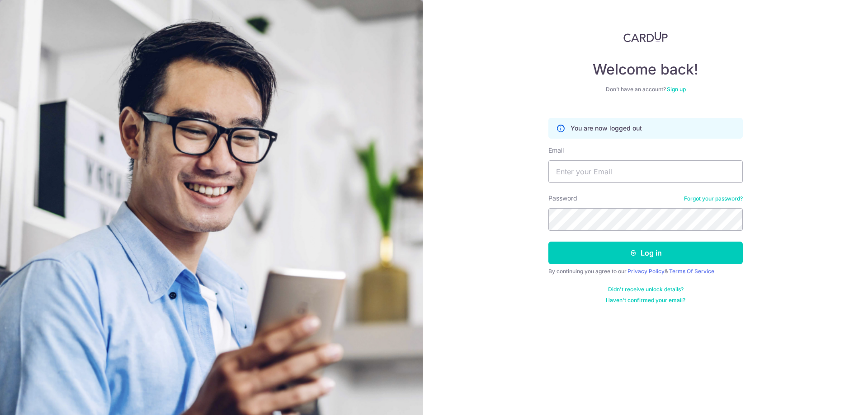  I want to click on a: Haven't confirmed your email?, so click(646, 300).